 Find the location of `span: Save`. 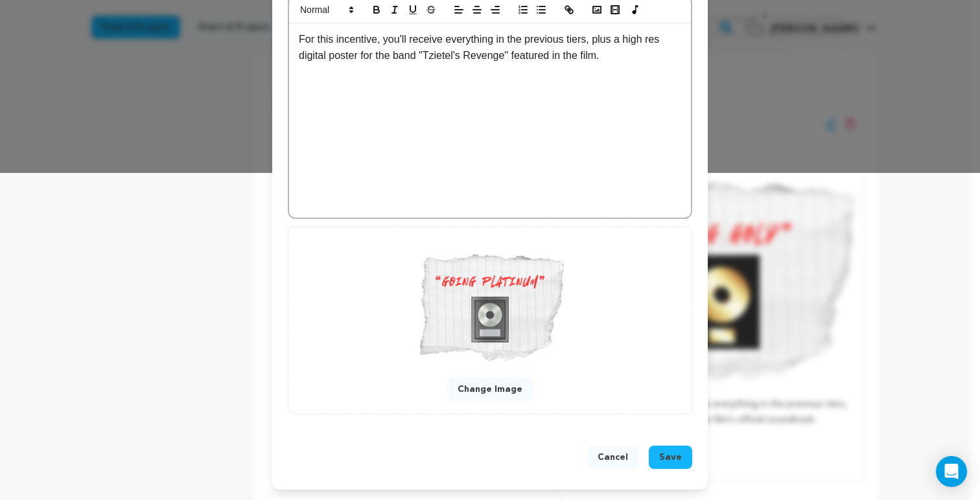

span: Save is located at coordinates (670, 457).